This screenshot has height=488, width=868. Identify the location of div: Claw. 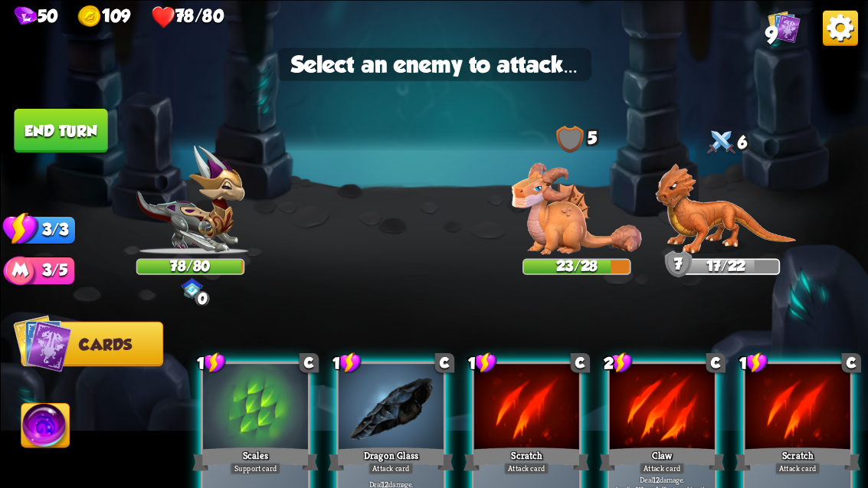
(662, 458).